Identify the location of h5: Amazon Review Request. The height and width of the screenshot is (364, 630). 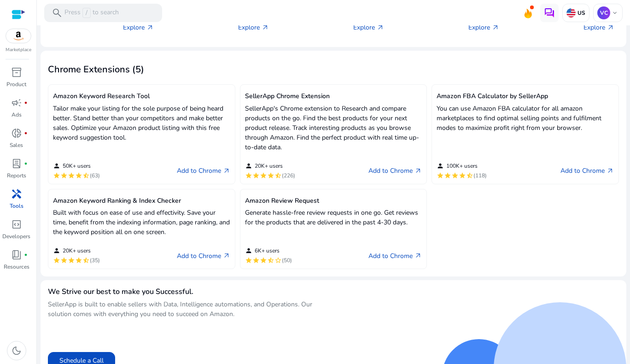
(333, 200).